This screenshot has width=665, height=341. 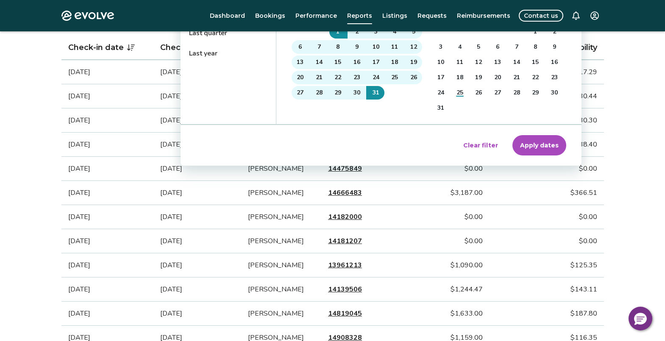 What do you see at coordinates (438, 289) in the screenshot?
I see `div: $1,244.47` at bounding box center [438, 289].